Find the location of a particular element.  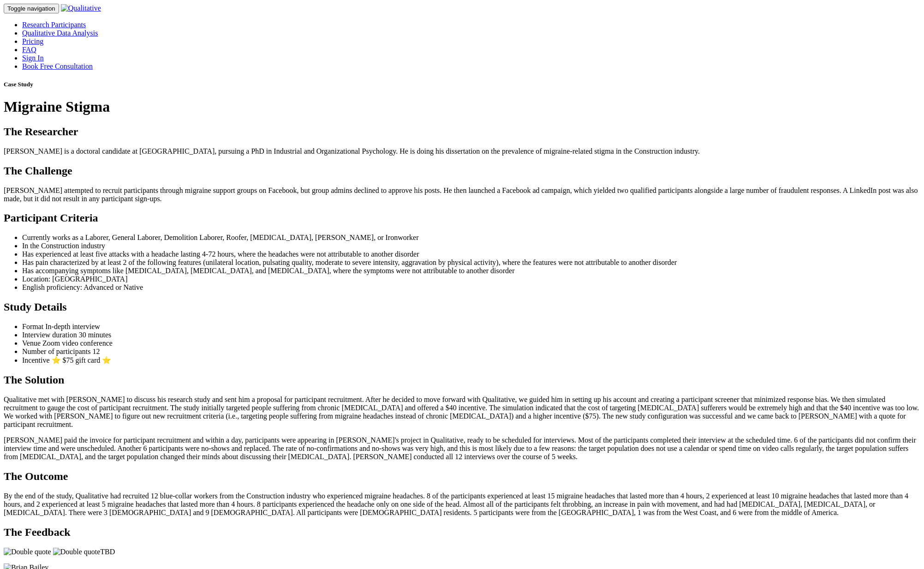

button: Toggle navigation is located at coordinates (32, 8).